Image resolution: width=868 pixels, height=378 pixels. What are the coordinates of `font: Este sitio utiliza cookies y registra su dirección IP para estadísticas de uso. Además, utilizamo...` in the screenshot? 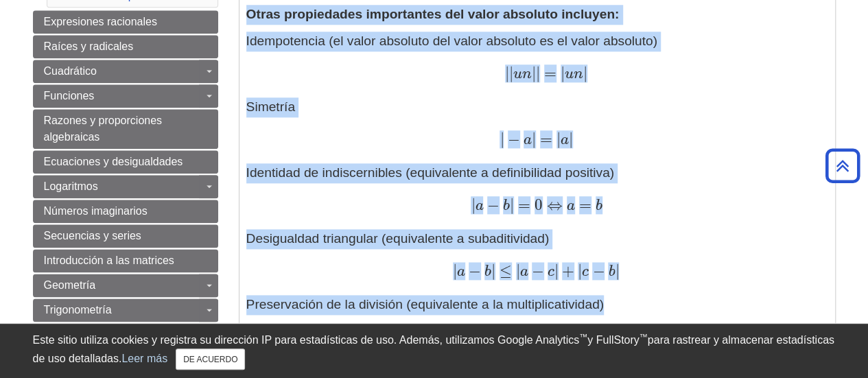 It's located at (306, 340).